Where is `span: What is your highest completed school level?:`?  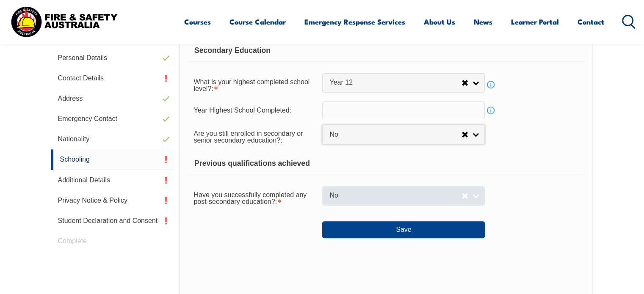 span: What is your highest completed school level?: is located at coordinates (252, 85).